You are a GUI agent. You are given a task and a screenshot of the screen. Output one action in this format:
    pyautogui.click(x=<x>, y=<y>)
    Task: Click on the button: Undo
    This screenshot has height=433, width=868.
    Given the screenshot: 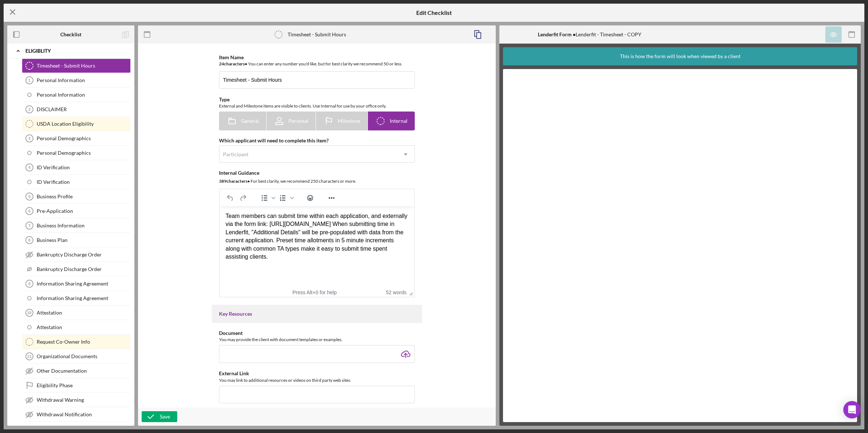 What is the action you would take?
    pyautogui.click(x=230, y=198)
    